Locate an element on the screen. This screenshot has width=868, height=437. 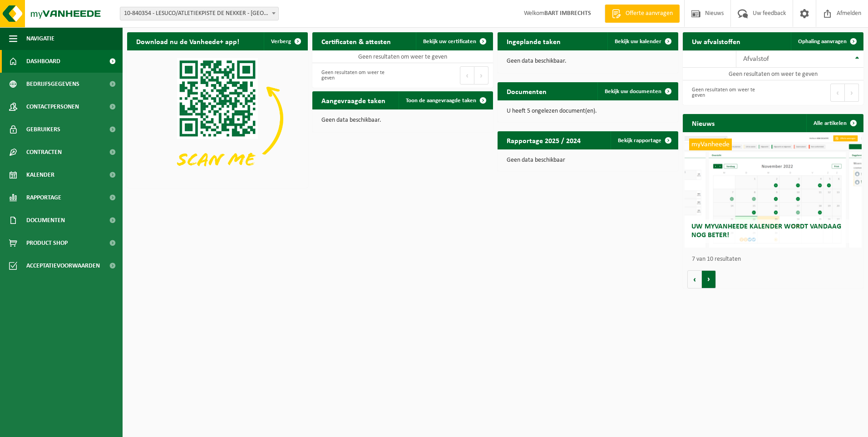
a: Bekijk uw documenten is located at coordinates (637, 91).